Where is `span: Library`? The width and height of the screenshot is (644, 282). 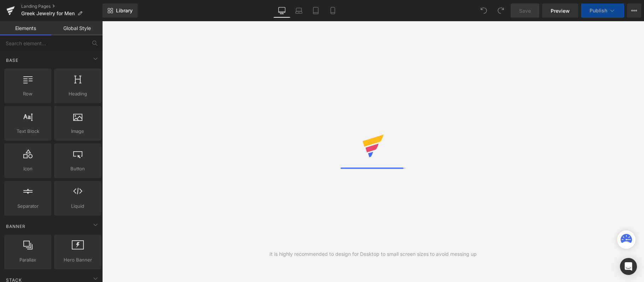
span: Library is located at coordinates (124, 10).